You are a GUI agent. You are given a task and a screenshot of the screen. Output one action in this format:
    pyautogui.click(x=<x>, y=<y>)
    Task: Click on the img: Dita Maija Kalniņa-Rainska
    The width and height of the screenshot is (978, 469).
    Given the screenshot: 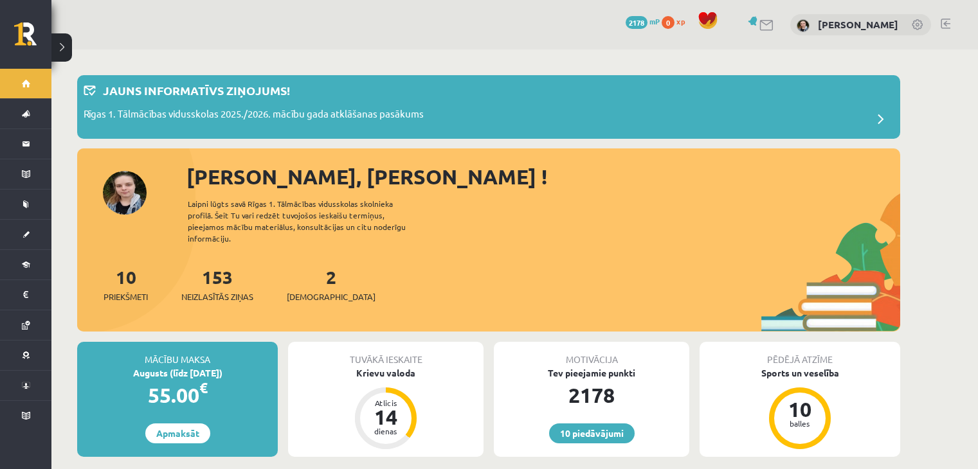 What is the action you would take?
    pyautogui.click(x=803, y=26)
    